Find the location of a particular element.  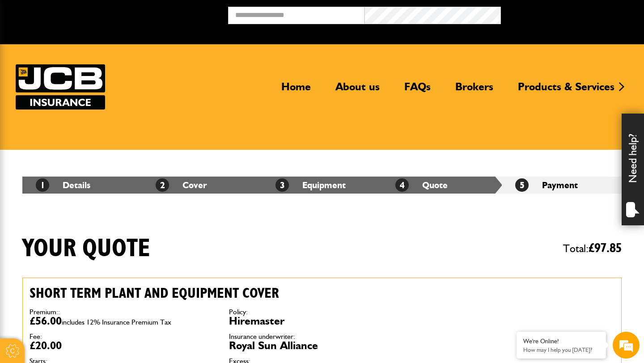

span: includes 12% Insurance Premium Tax is located at coordinates (116, 322).